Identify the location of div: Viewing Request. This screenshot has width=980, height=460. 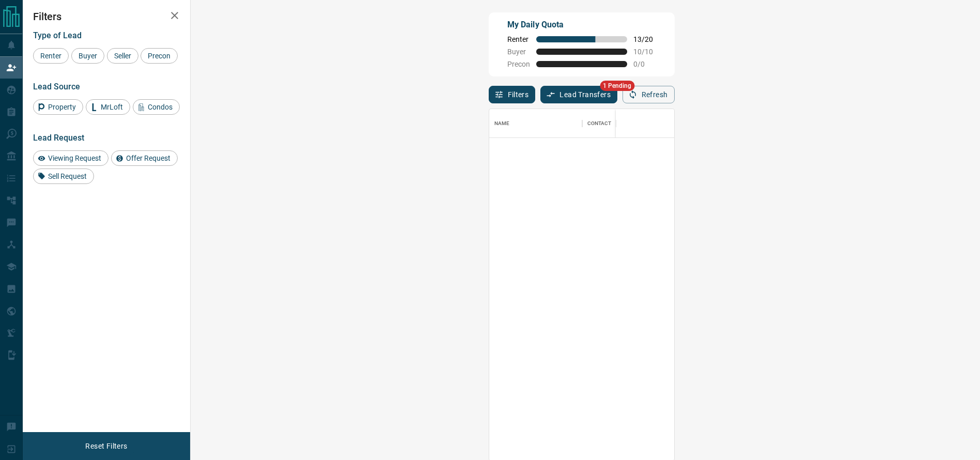
(71, 158).